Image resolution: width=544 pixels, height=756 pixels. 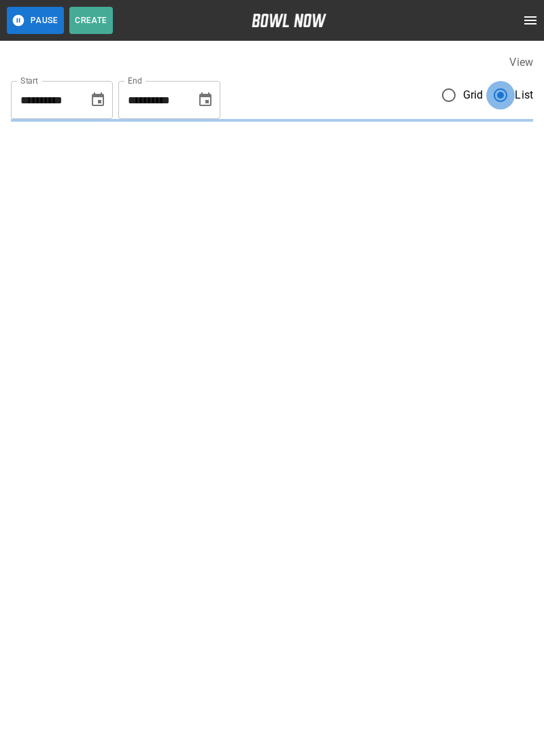 What do you see at coordinates (530, 20) in the screenshot?
I see `button: open drawer` at bounding box center [530, 20].